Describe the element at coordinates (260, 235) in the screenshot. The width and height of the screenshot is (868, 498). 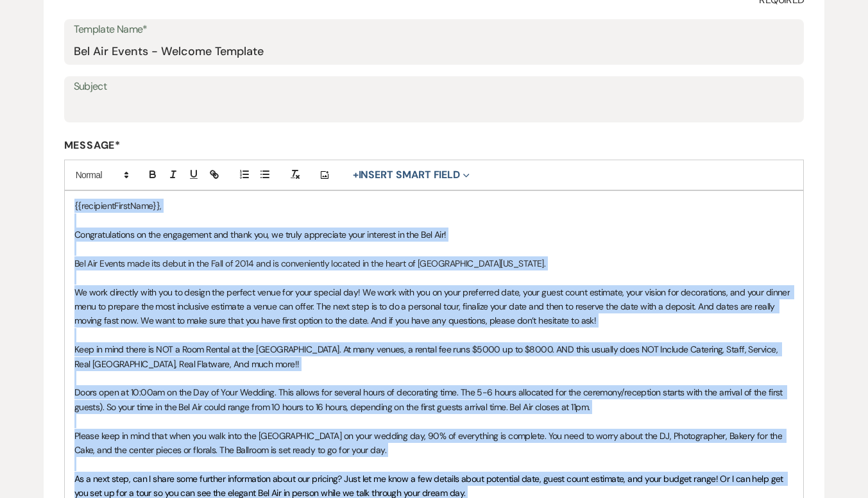
I see `span: Congratulations on the engagement and thank you, we truly appreciate your interest in the Bel Air!` at that location.